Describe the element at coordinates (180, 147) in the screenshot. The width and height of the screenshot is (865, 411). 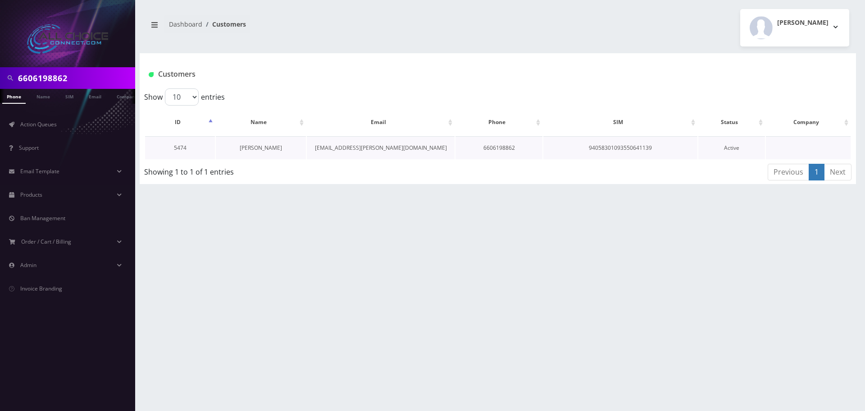
I see `td: 5474` at that location.